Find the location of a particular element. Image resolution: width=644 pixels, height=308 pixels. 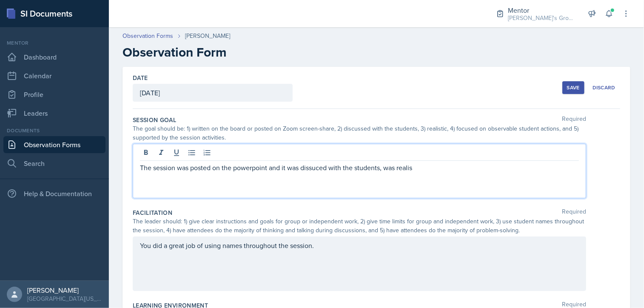

div: Save is located at coordinates (573, 87).